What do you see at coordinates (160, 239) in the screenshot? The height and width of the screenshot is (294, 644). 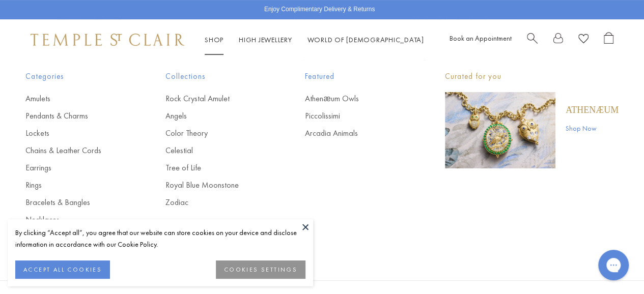 I see `div: By clicking “Accept all”, you agree that our website can store cookies on your device and disclos...` at bounding box center [160, 239].